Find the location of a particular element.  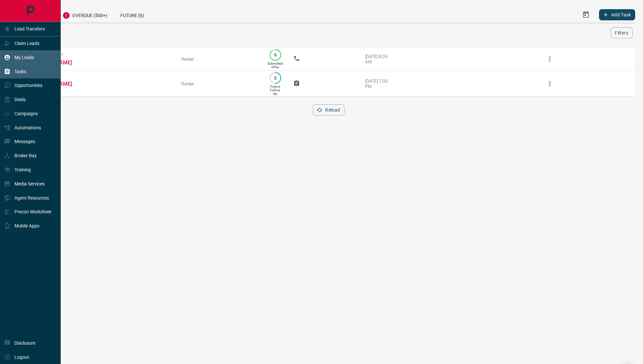

p: Submitted Offer is located at coordinates (275, 65).